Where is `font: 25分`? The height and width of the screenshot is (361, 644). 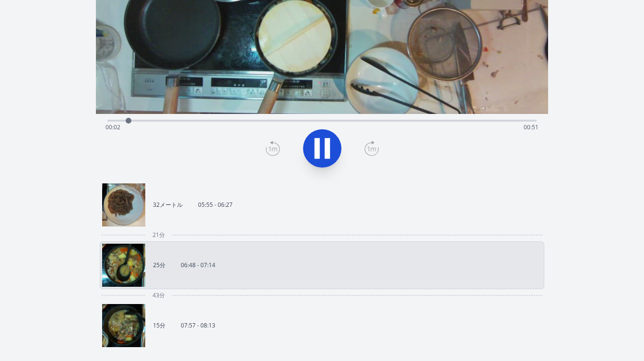 font: 25分 is located at coordinates (159, 265).